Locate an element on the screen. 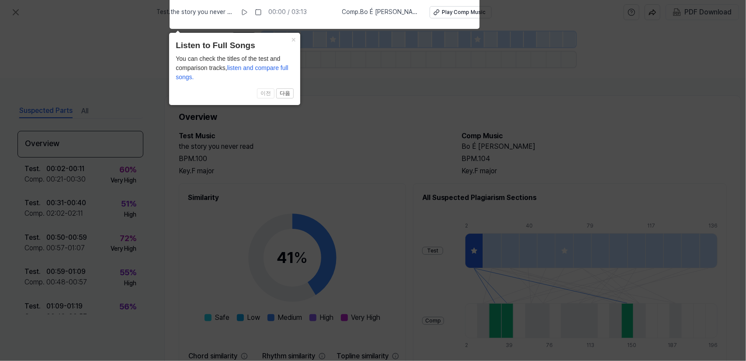 The image size is (746, 361). button: Play Comp Music is located at coordinates (461, 12).